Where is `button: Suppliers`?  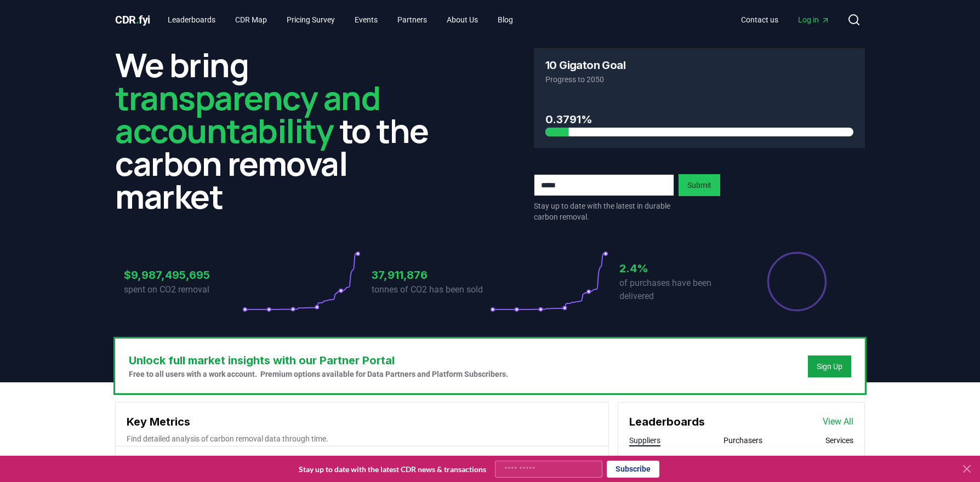 button: Suppliers is located at coordinates (645, 441).